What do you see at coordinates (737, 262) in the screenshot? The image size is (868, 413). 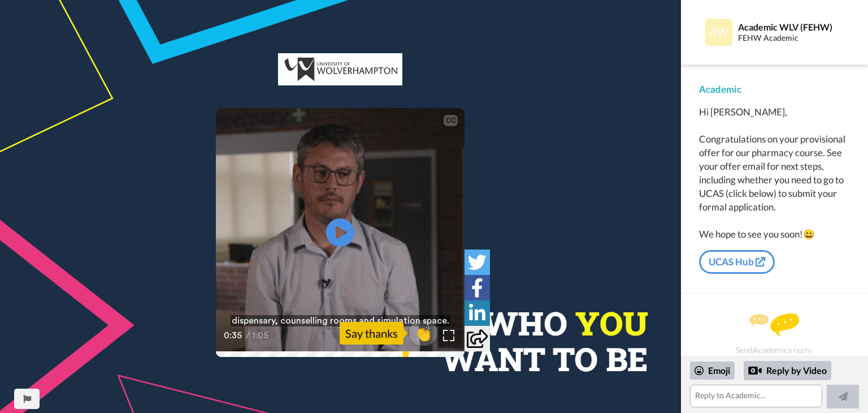 I see `a: UCAS Hub` at bounding box center [737, 262].